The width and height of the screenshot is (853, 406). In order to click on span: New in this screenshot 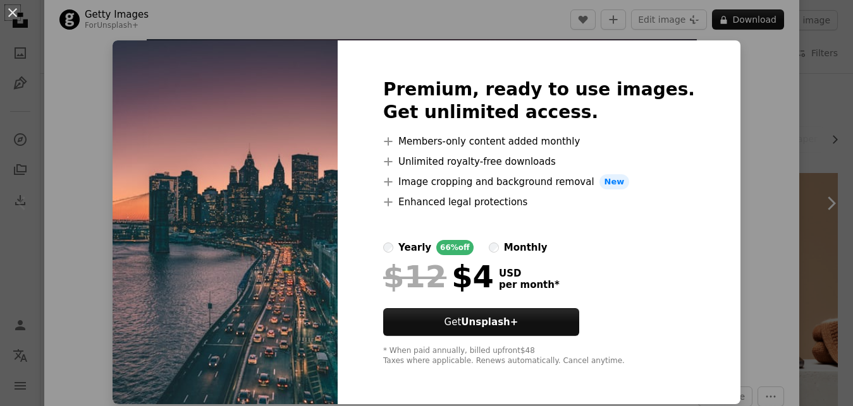, I will do `click(614, 182)`.